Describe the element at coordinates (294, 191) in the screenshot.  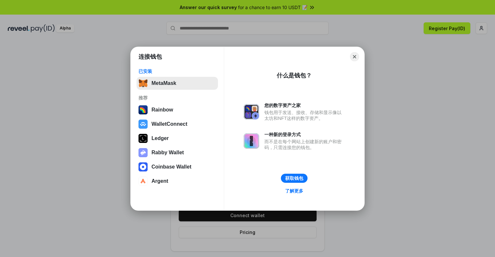
I see `div: 了解更多` at that location.